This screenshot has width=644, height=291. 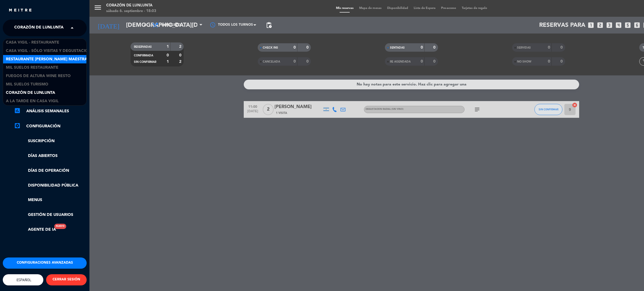 I want to click on span: Casa Vigil - Restaurante, so click(x=32, y=42).